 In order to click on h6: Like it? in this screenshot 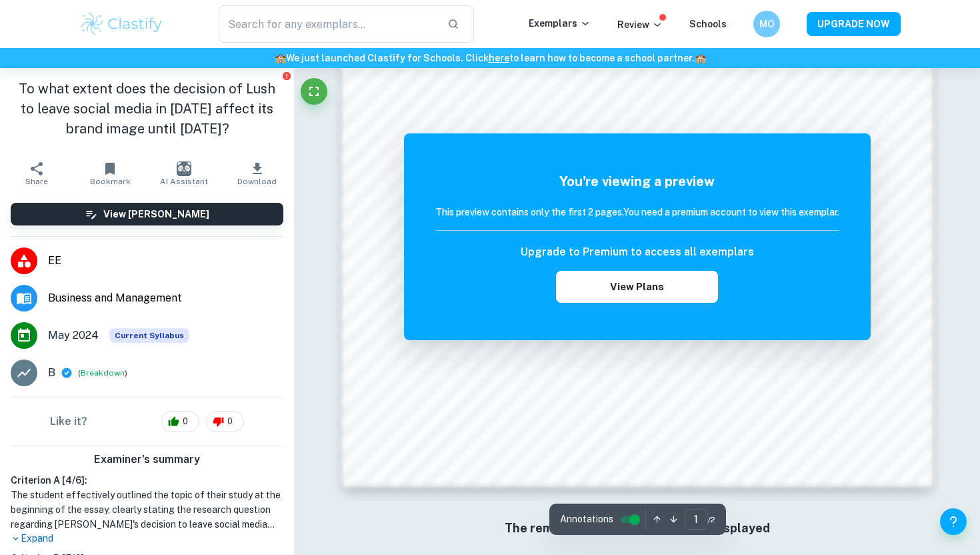, I will do `click(69, 421)`.